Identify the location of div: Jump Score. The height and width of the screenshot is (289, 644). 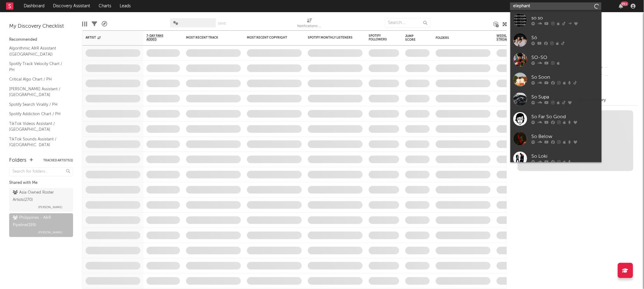
(413, 38).